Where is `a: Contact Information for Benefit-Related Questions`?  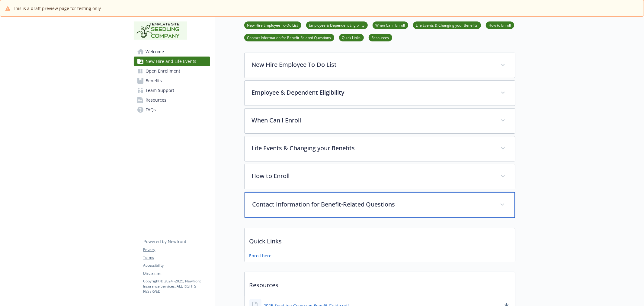
a: Contact Information for Benefit-Related Questions is located at coordinates (289, 37).